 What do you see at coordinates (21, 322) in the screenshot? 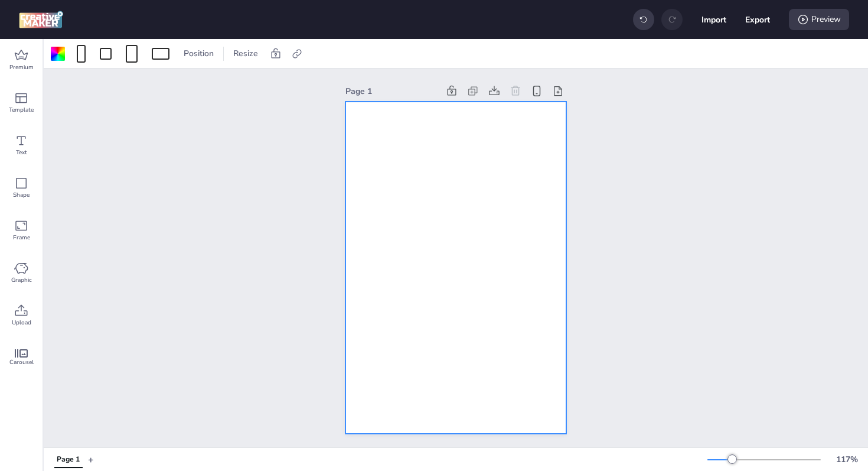
I see `span: Upload` at bounding box center [21, 322].